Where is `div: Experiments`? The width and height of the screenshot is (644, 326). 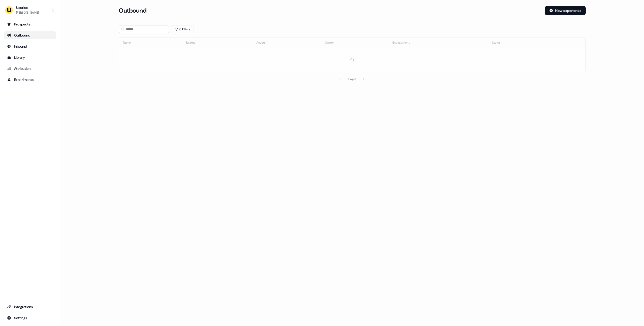 div: Experiments is located at coordinates (30, 79).